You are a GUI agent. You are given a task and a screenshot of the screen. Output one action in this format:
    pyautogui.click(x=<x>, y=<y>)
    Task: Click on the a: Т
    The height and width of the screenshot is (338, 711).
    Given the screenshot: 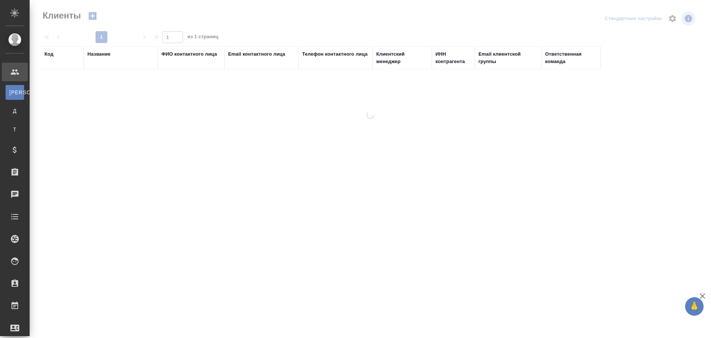 What is the action you would take?
    pyautogui.click(x=15, y=129)
    